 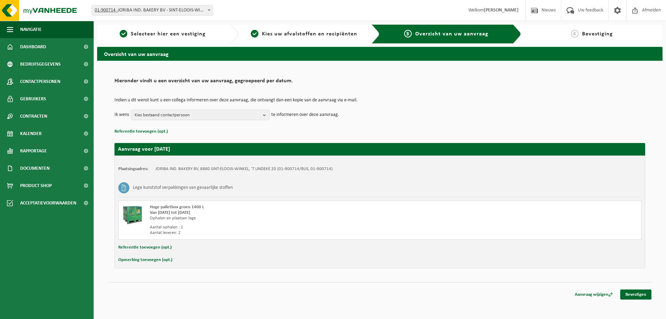 What do you see at coordinates (305, 115) in the screenshot?
I see `p: te informeren over deze aanvraag.` at bounding box center [305, 115].